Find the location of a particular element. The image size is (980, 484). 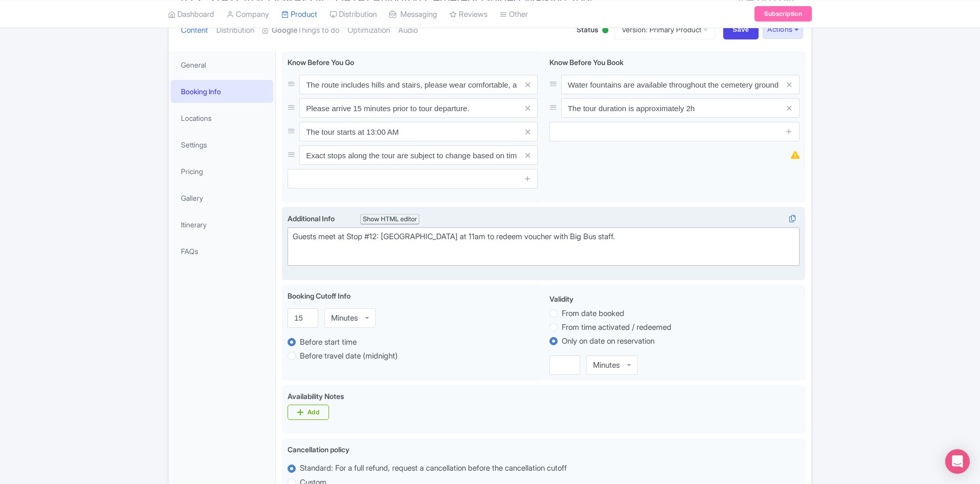

label: Availability Notes is located at coordinates (316, 396).